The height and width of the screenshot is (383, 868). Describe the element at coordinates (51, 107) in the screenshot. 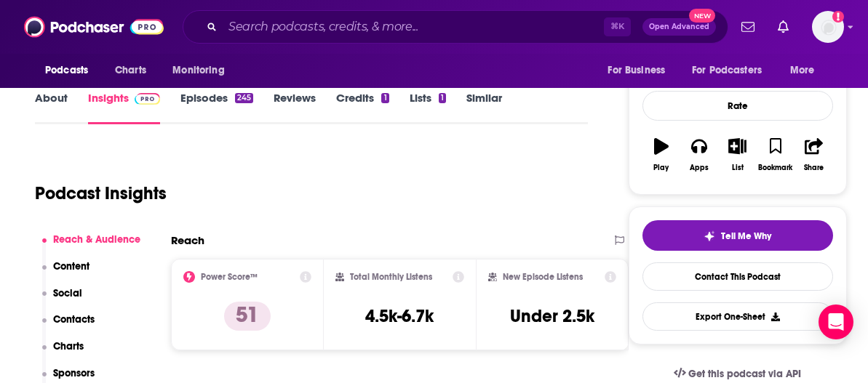

I see `a: About` at that location.